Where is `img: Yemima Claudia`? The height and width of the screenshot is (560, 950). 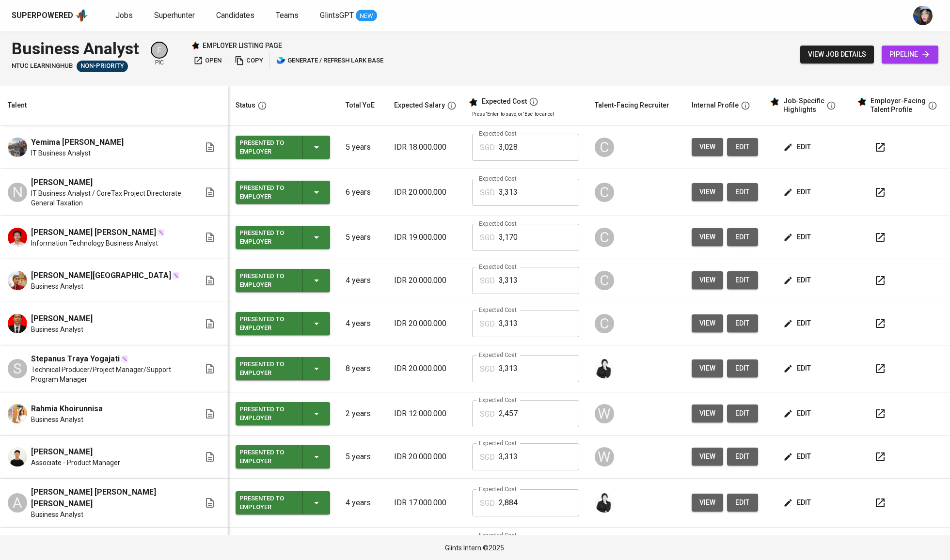 img: Yemima Claudia is located at coordinates (17, 147).